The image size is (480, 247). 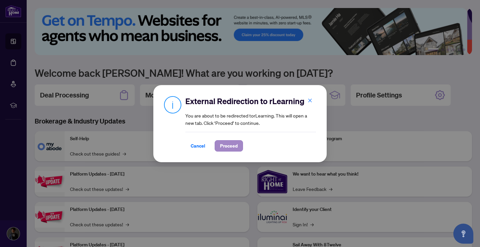 I want to click on div: You are about to be redirected to rLearning . This will open a new tab. Click ‘Proceed’ to continue., so click(x=251, y=123).